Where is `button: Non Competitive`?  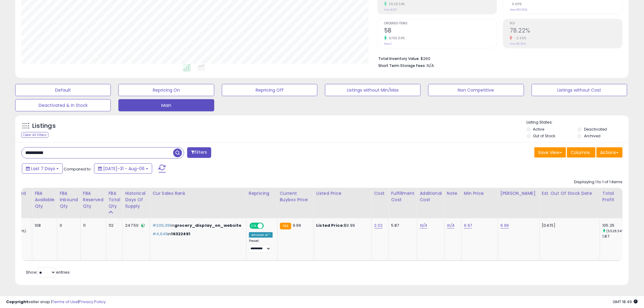 button: Non Competitive is located at coordinates (476, 90).